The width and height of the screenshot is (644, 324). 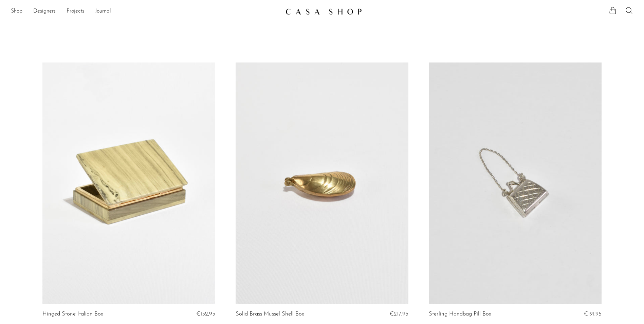 What do you see at coordinates (145, 11) in the screenshot?
I see `ul: NEW HEADER MENU` at bounding box center [145, 11].